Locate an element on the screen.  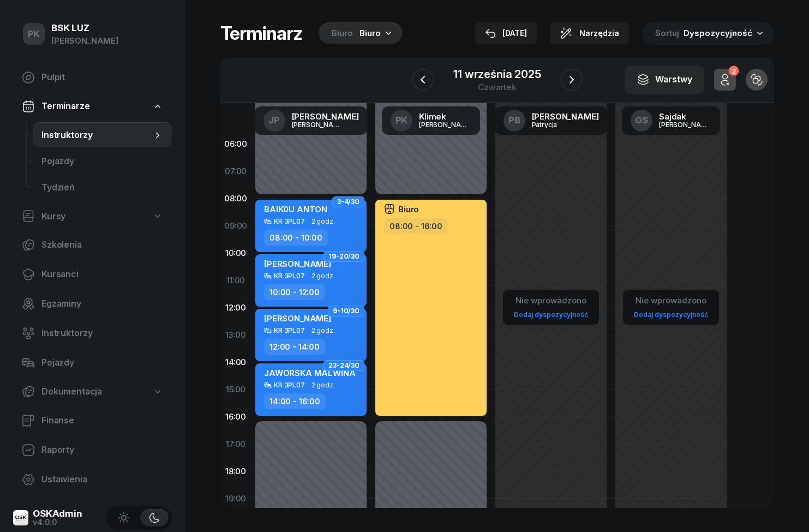
span: Tydzień is located at coordinates (102, 188).